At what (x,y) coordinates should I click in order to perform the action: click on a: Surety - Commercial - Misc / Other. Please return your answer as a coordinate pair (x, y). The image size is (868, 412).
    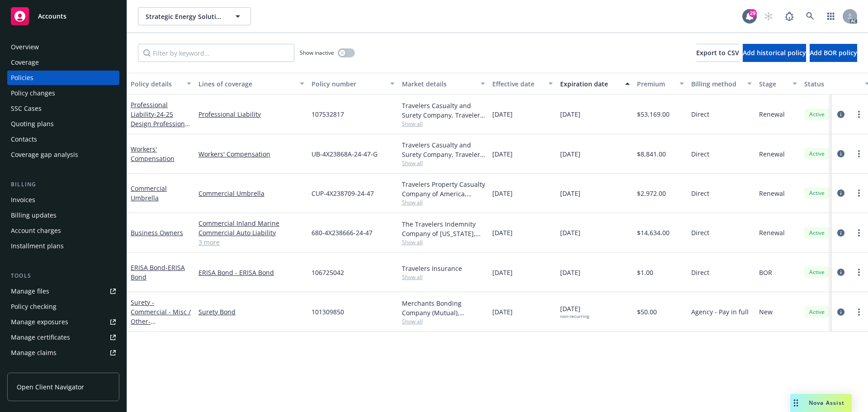
    Looking at the image, I should click on (161, 321).